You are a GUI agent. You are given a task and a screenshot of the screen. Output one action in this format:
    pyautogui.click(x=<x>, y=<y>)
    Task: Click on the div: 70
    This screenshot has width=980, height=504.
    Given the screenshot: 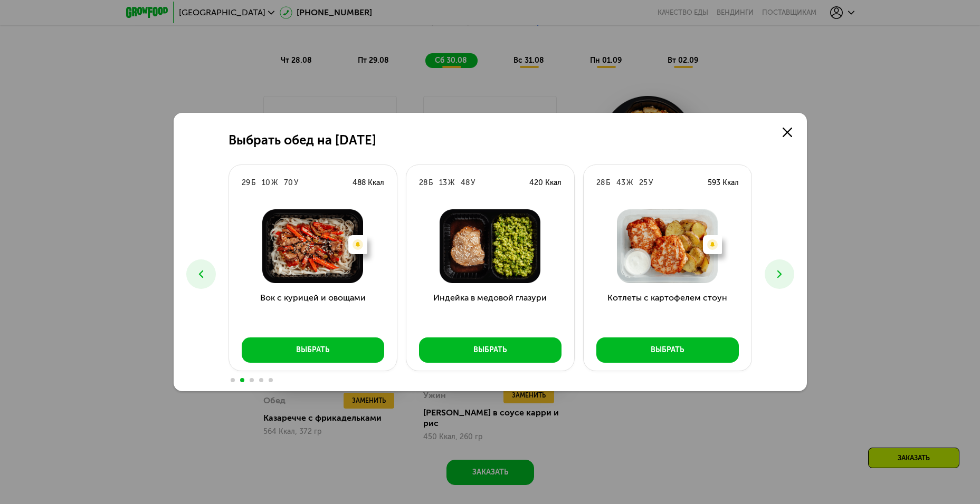 What is the action you would take?
    pyautogui.click(x=288, y=183)
    